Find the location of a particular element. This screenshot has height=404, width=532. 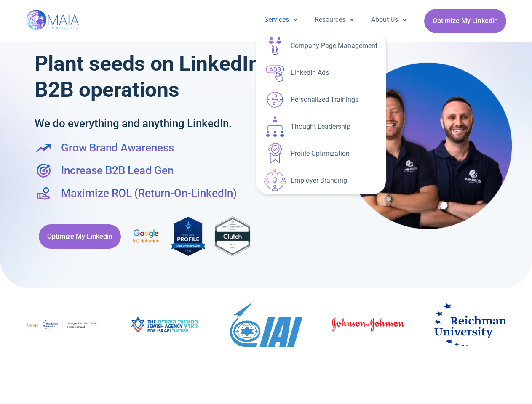

span: Grow Brand Awareness is located at coordinates (116, 148).